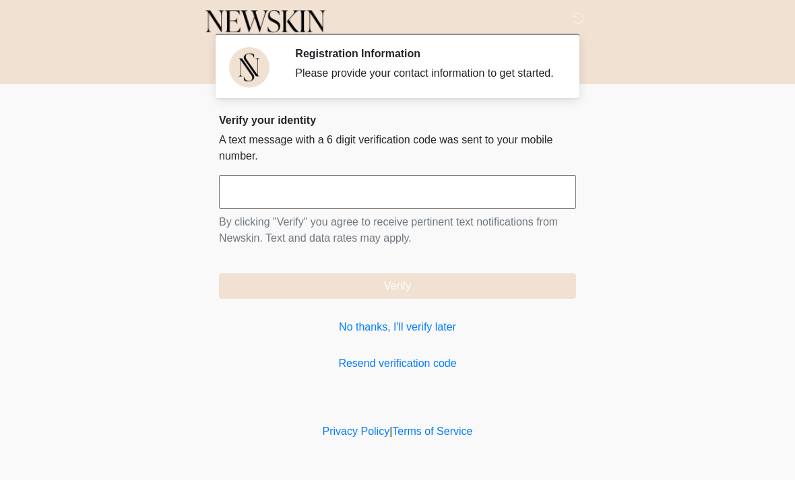 Image resolution: width=795 pixels, height=480 pixels. What do you see at coordinates (397, 327) in the screenshot?
I see `a: No thanks, I'll verify later` at bounding box center [397, 327].